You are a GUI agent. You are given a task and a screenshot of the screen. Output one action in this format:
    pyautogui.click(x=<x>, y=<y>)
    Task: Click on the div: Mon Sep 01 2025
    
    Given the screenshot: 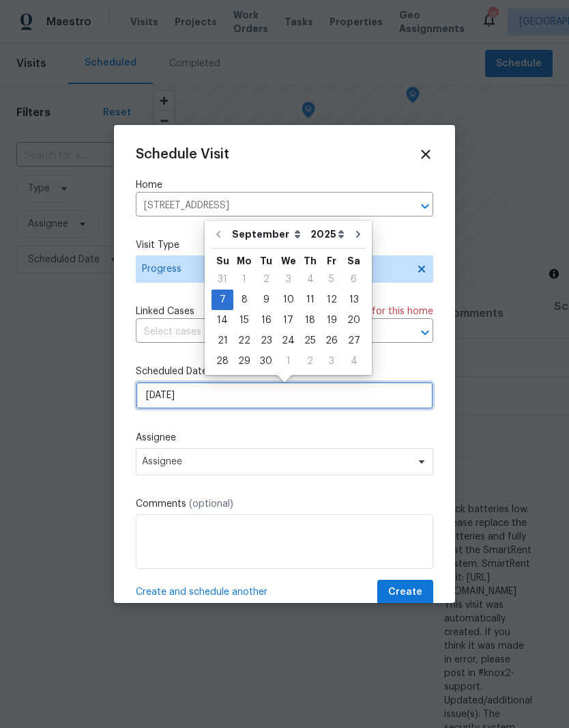 What is the action you would take?
    pyautogui.click(x=244, y=279)
    